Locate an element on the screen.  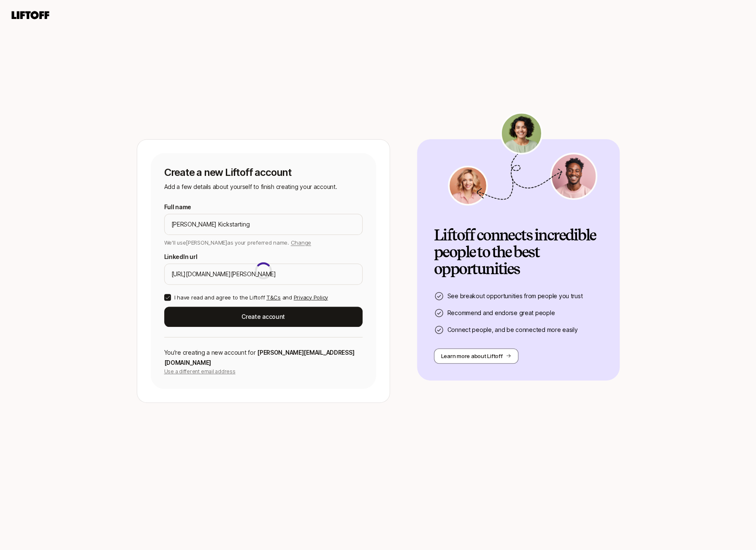
button: Learn more about Liftoff is located at coordinates (476, 356).